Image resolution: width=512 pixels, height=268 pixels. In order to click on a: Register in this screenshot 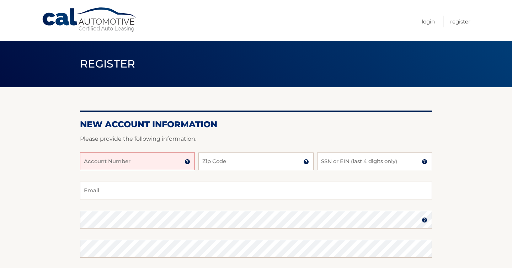, I will do `click(460, 21)`.